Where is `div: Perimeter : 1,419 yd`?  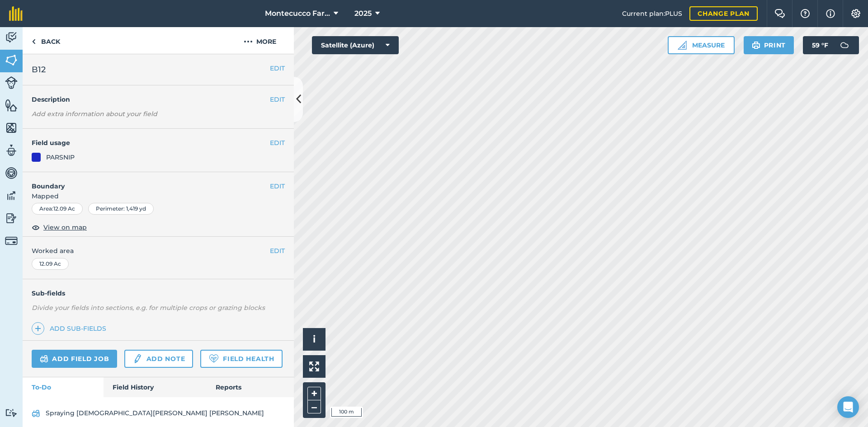
div: Perimeter : 1,419 yd is located at coordinates (121, 209).